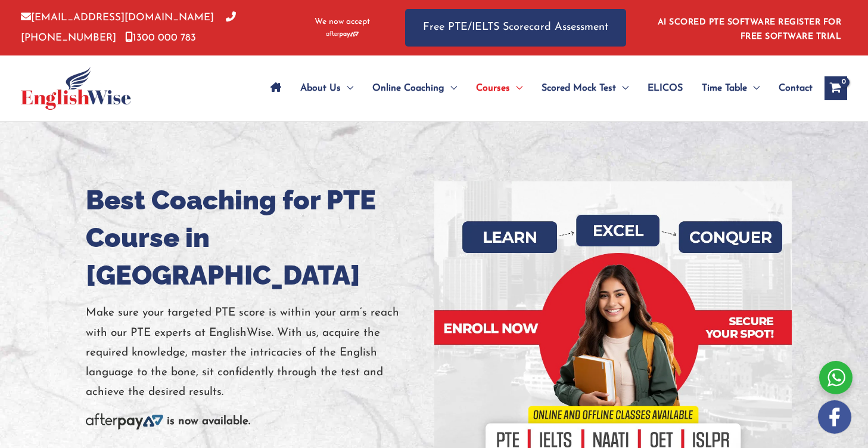 Image resolution: width=868 pixels, height=448 pixels. I want to click on a: Free PTE/IELTS Scorecard Assessment, so click(515, 27).